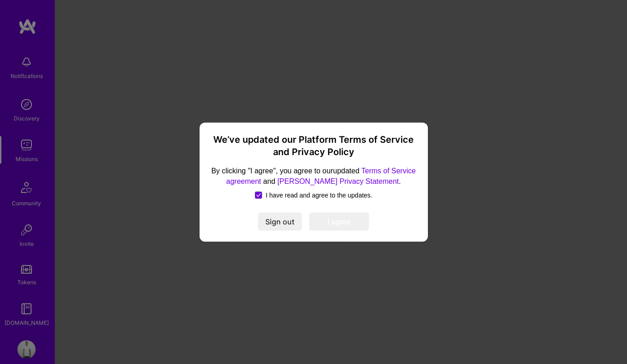 Image resolution: width=627 pixels, height=364 pixels. What do you see at coordinates (314, 146) in the screenshot?
I see `h3: We’ve updated our Platform Terms of Service and Privacy Policy` at bounding box center [314, 146].